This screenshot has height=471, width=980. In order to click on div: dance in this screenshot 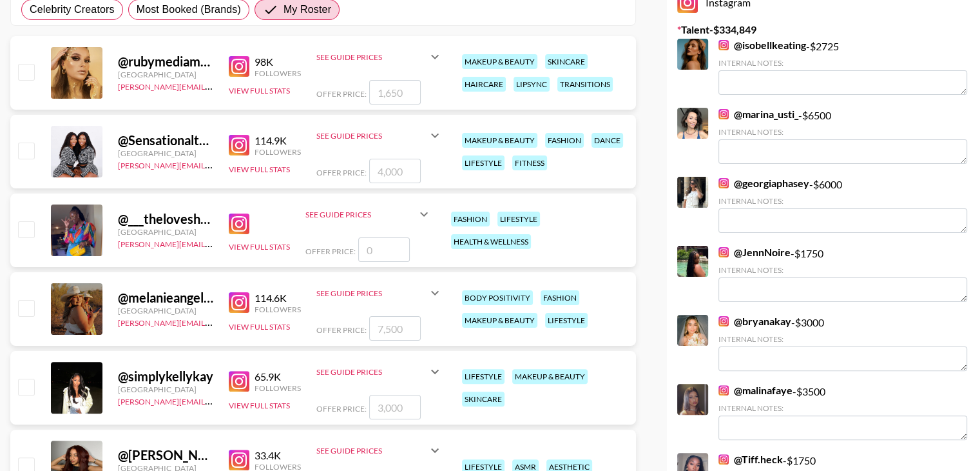, I will do `click(607, 140)`.